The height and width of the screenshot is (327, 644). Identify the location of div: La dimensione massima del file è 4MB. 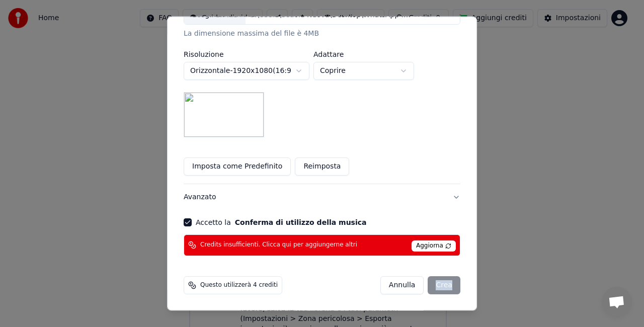
(322, 34).